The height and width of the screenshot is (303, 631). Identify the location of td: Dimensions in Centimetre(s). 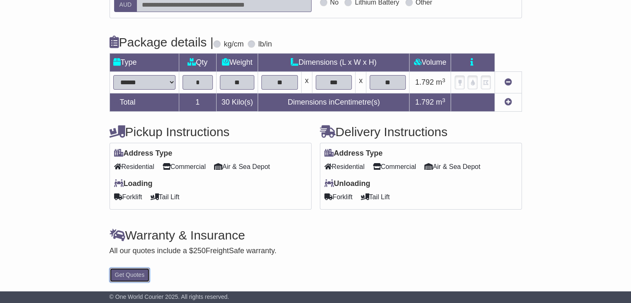
(334, 103).